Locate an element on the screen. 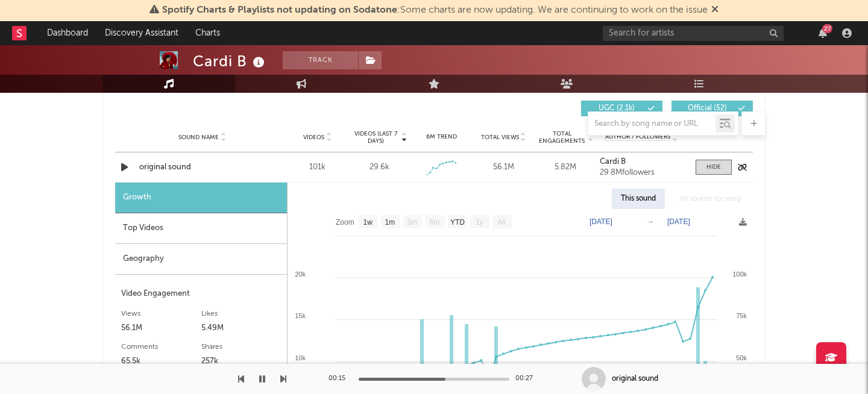 Image resolution: width=868 pixels, height=394 pixels. div: Geography is located at coordinates (201, 259).